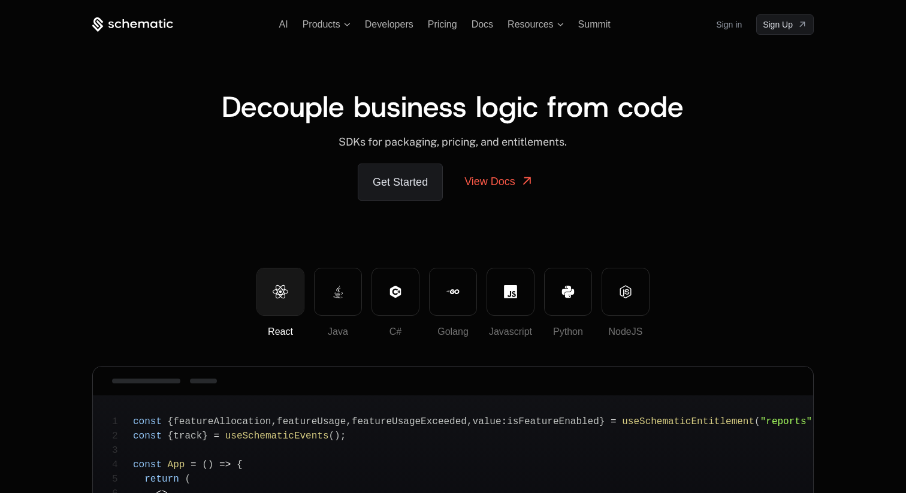 The width and height of the screenshot is (906, 493). I want to click on span: return, so click(162, 479).